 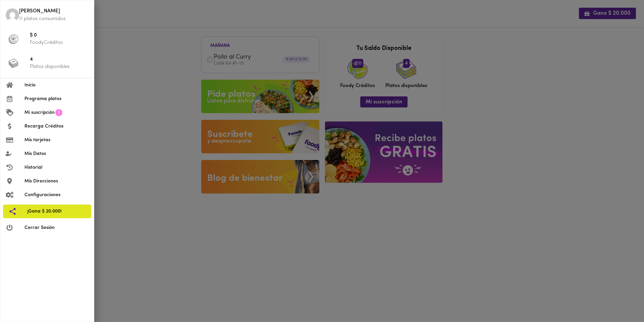 What do you see at coordinates (56, 99) in the screenshot?
I see `span: Programa platos` at bounding box center [56, 99].